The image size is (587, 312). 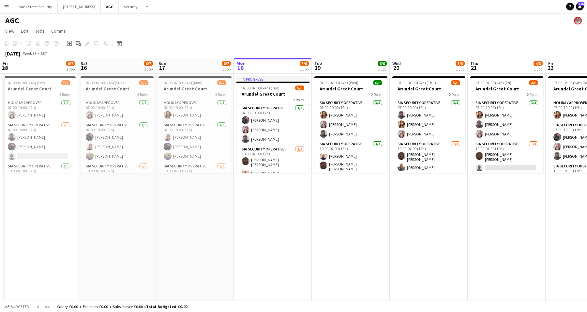 I want to click on span: Wed, so click(x=396, y=63).